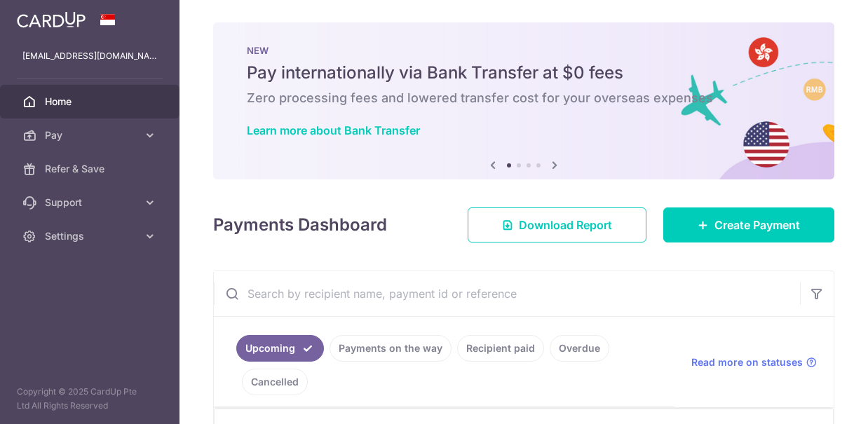 The width and height of the screenshot is (868, 424). What do you see at coordinates (91, 203) in the screenshot?
I see `span: Support` at bounding box center [91, 203].